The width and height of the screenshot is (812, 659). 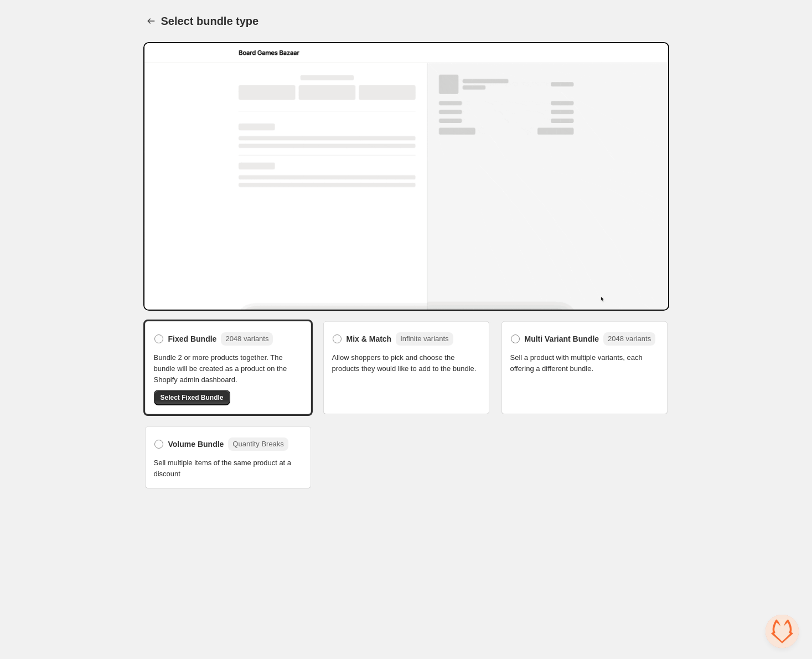 What do you see at coordinates (562, 338) in the screenshot?
I see `span: Multi Variant Bundle` at bounding box center [562, 338].